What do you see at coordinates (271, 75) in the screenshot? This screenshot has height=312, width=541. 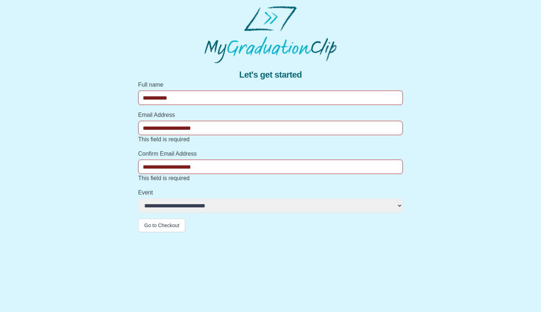 I see `span: Let's get started` at bounding box center [271, 75].